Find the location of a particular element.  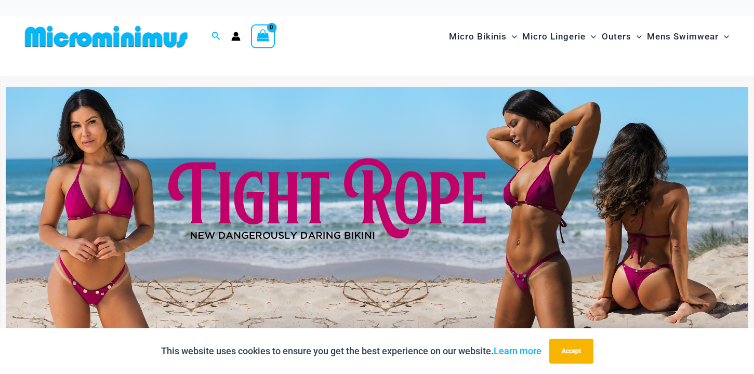

img: MM SHOP LOGO FLAT is located at coordinates (106, 36).